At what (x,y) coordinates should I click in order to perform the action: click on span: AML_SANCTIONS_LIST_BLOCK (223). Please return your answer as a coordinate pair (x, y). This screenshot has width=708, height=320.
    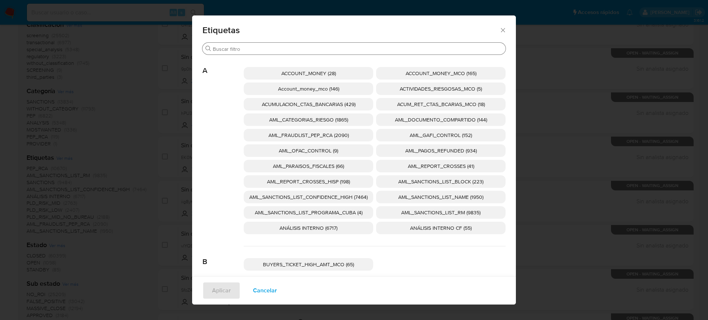
    Looking at the image, I should click on (441, 182).